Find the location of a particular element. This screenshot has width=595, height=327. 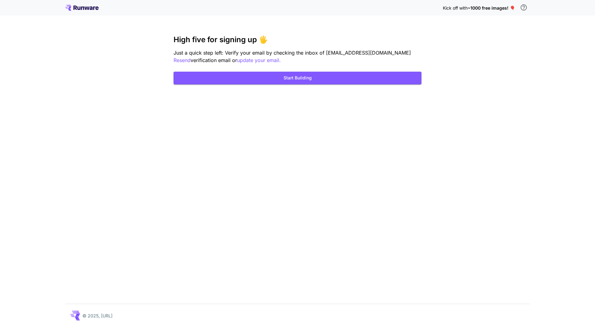

button: update your email. is located at coordinates (259, 60).